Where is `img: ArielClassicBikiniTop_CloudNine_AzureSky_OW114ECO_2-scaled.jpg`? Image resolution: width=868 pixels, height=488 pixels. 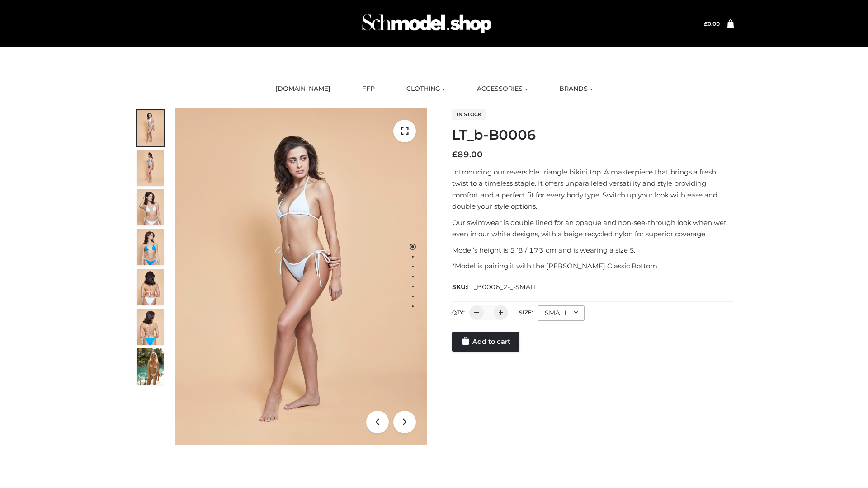
img: ArielClassicBikiniTop_CloudNine_AzureSky_OW114ECO_2-scaled.jpg is located at coordinates (150, 168).